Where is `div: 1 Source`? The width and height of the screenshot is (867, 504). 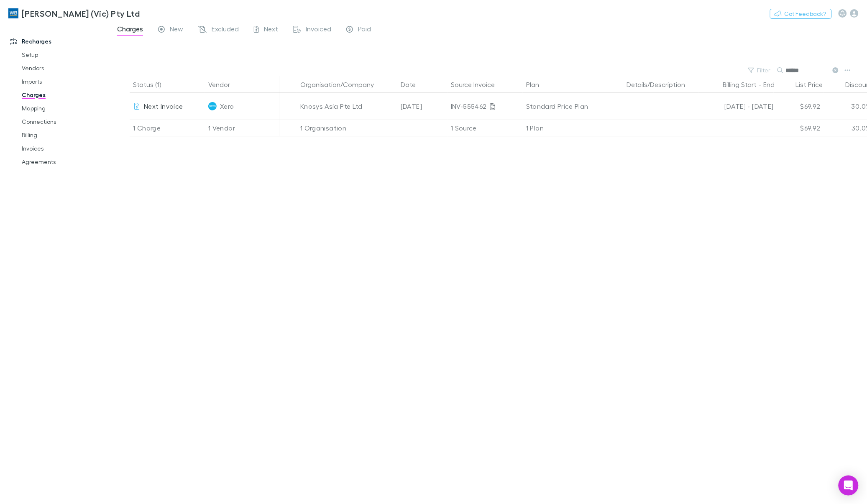
div: 1 Source is located at coordinates (485, 128).